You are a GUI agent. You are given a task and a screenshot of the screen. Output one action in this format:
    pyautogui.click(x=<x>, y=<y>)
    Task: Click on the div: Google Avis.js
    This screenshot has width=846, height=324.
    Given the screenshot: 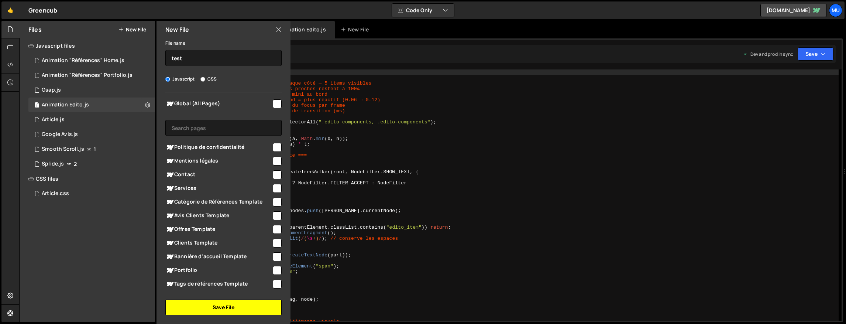 What is the action you would take?
    pyautogui.click(x=60, y=134)
    